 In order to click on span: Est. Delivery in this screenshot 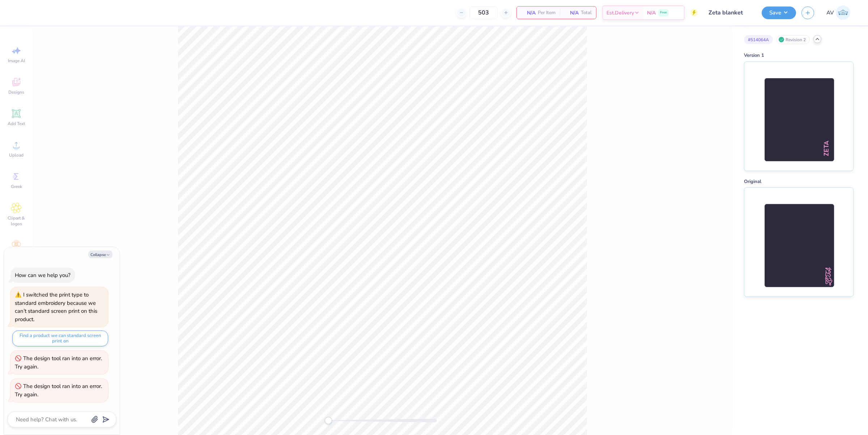, I will do `click(620, 13)`.